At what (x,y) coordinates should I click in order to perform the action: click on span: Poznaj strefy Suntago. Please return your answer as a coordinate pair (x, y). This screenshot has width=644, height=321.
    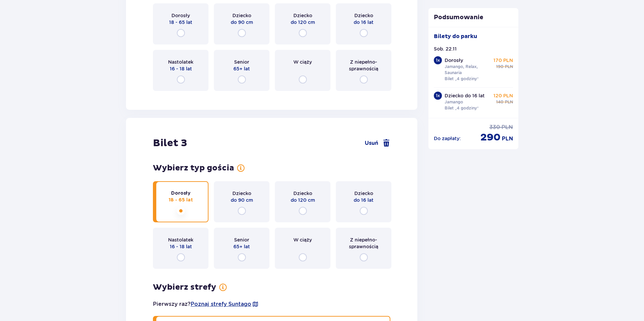
    Looking at the image, I should click on (221, 304).